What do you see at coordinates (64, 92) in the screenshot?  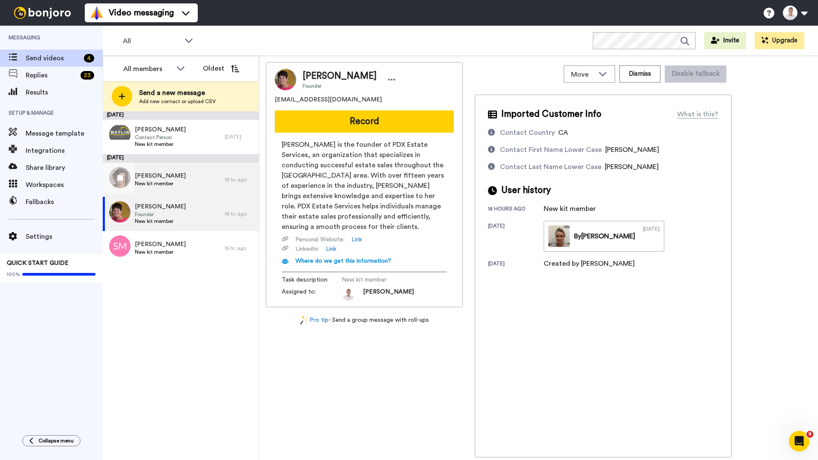 I see `span: Results` at bounding box center [64, 92].